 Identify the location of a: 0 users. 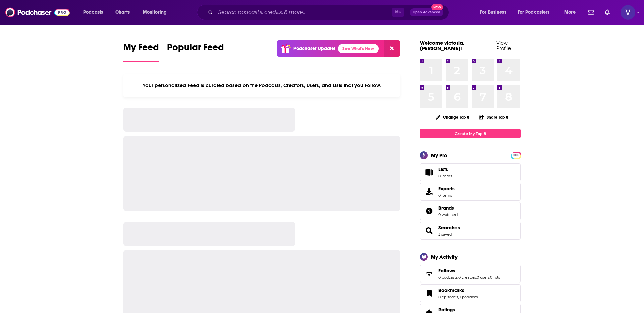
(483, 277).